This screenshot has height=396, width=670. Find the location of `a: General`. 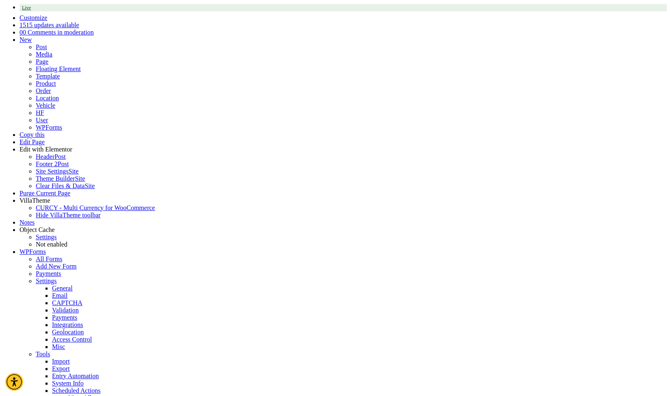

a: General is located at coordinates (62, 288).